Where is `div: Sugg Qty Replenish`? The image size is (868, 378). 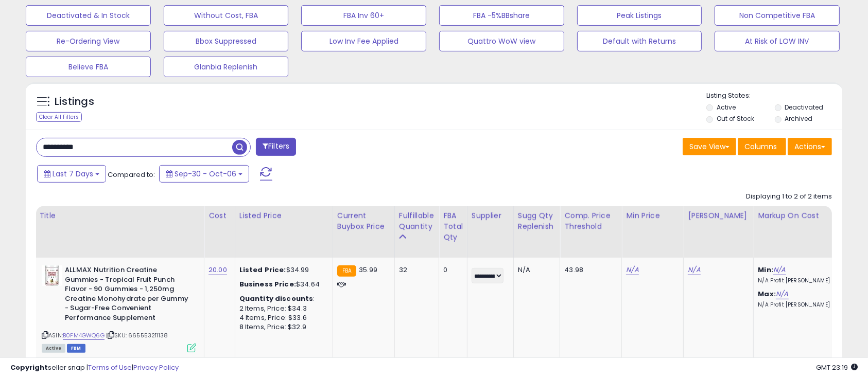 div: Sugg Qty Replenish is located at coordinates (537, 221).